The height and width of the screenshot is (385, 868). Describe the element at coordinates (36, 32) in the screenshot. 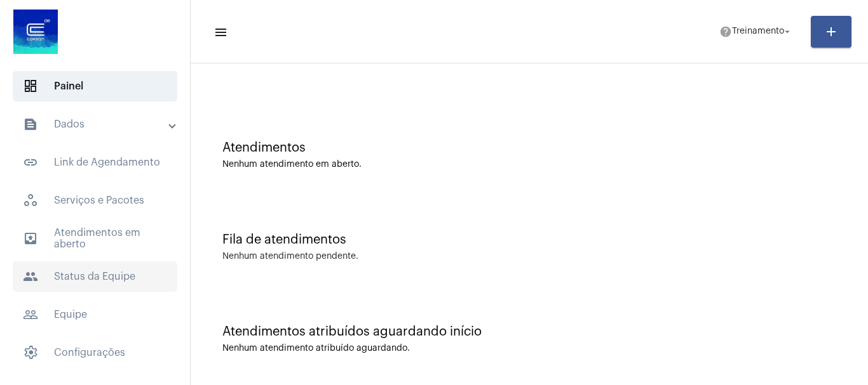

I see `img: d4669ae0-8c07-2337-4f67-34b0df7f5ae4.jpeg` at that location.